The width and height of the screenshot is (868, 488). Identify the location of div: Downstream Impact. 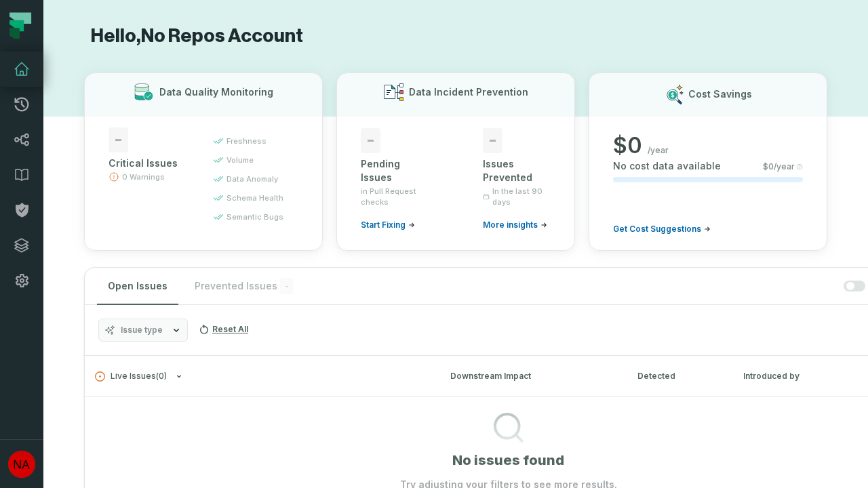
(531, 376).